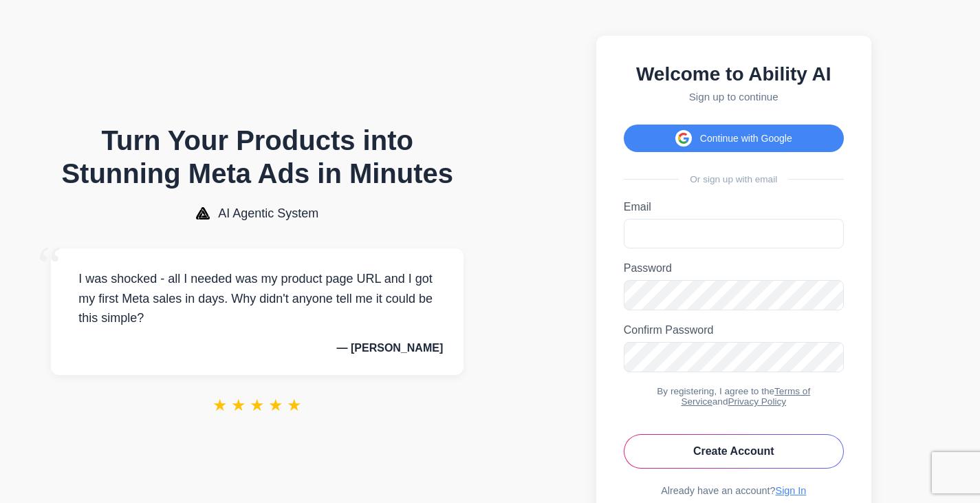 The width and height of the screenshot is (980, 503). I want to click on span: AI Agentic System, so click(268, 213).